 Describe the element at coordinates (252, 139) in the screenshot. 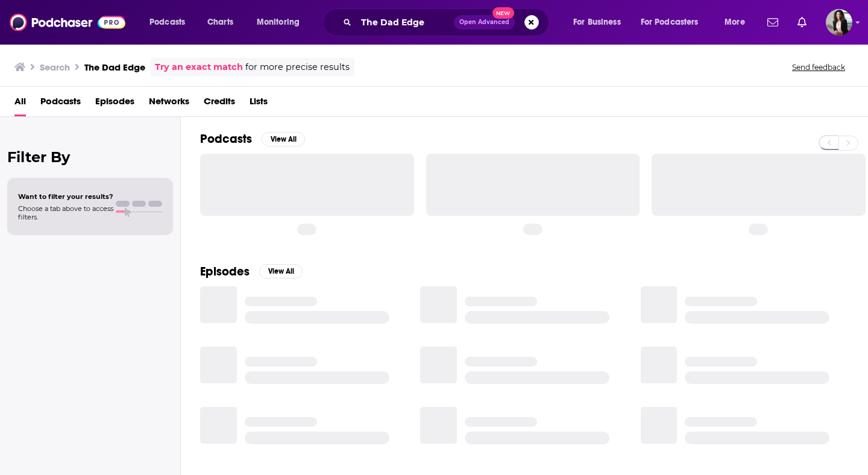

I see `a: PodcastsView All` at that location.